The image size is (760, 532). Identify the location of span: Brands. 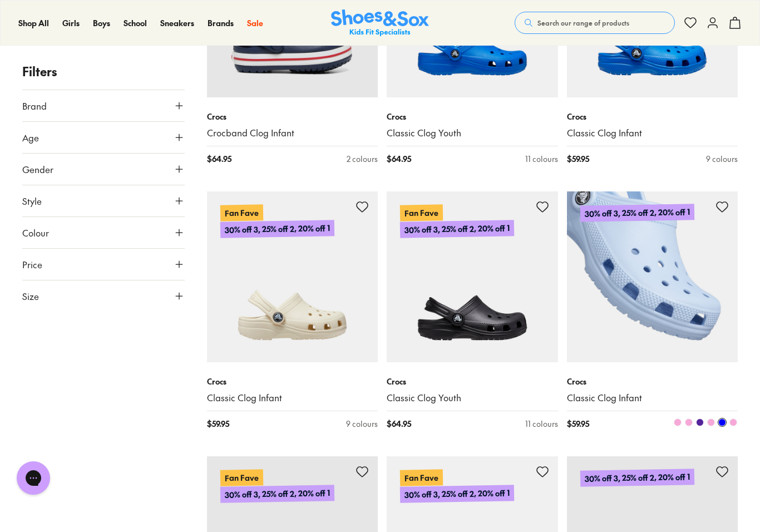
(220, 23).